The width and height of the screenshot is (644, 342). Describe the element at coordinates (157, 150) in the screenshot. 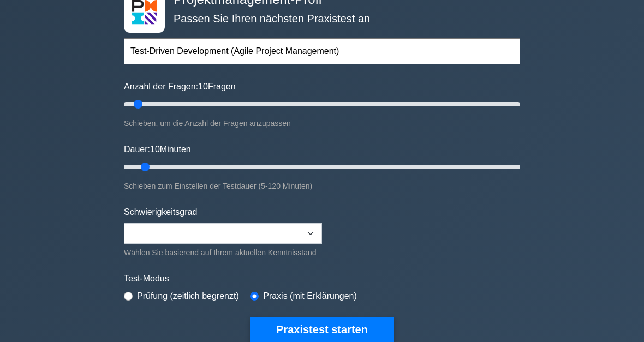

I see `label: Dauer: Minuten` at that location.